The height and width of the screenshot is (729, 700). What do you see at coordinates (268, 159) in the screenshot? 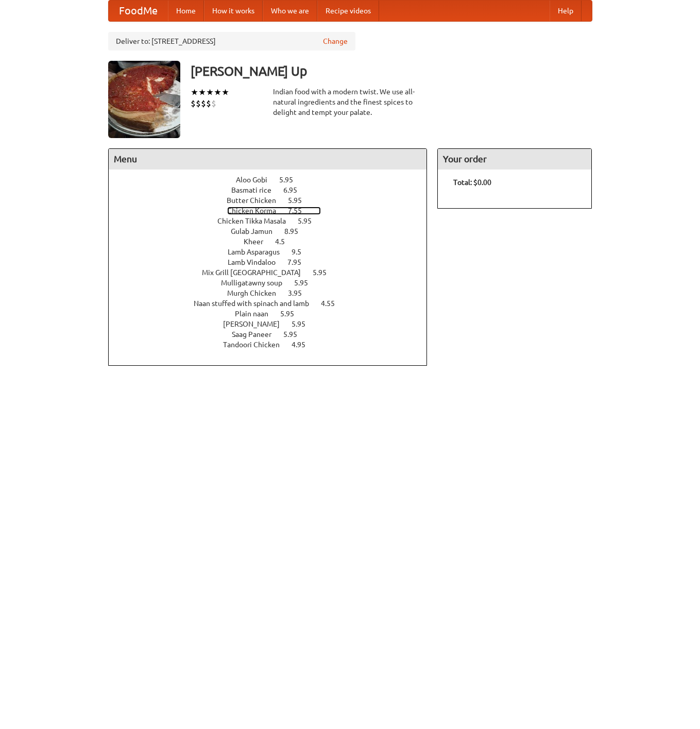
I see `h4: Menu` at bounding box center [268, 159].